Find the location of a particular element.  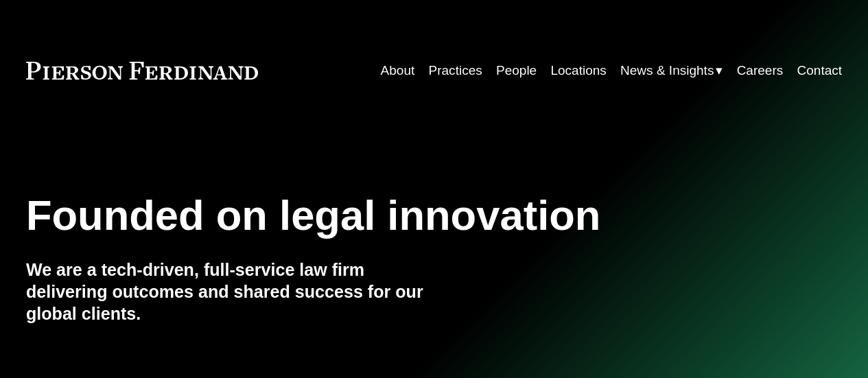

a: About is located at coordinates (398, 71).